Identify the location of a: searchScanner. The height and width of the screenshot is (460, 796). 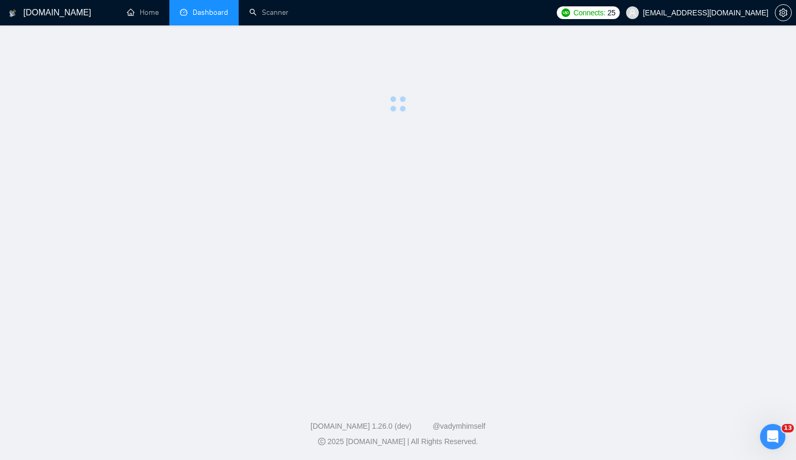
(269, 12).